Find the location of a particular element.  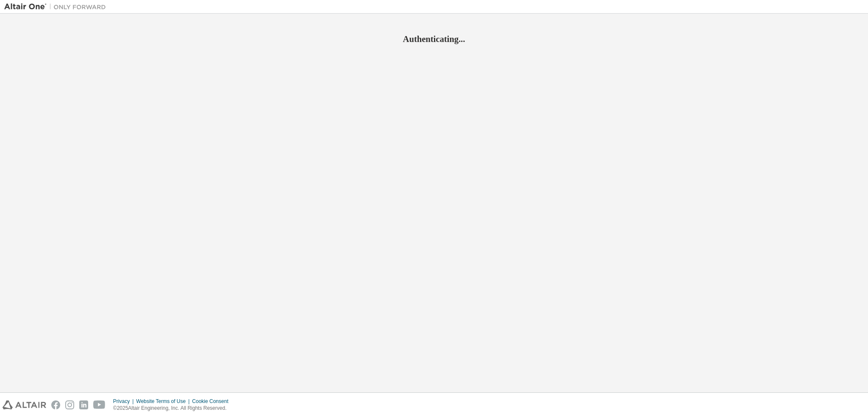

h2: Authenticating... is located at coordinates (434, 39).